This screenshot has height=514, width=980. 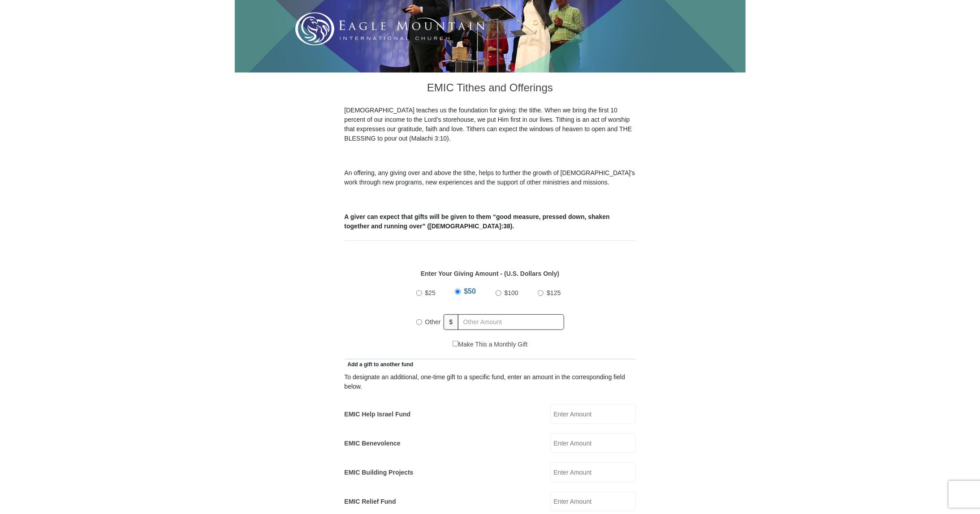 I want to click on span: Other, so click(x=432, y=322).